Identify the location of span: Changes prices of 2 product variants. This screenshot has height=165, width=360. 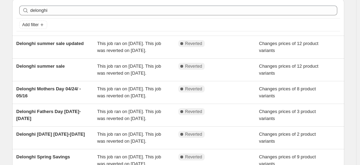
(287, 138).